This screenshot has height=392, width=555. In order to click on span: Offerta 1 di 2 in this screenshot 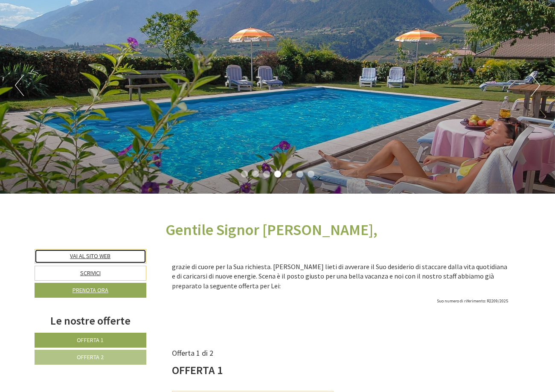, I will do `click(192, 353)`.